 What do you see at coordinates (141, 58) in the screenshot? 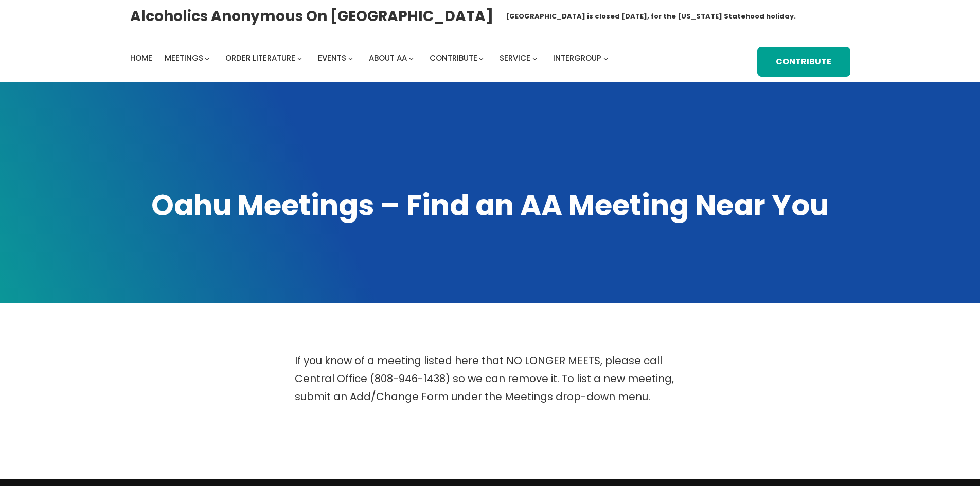
I see `span: Home` at bounding box center [141, 58].